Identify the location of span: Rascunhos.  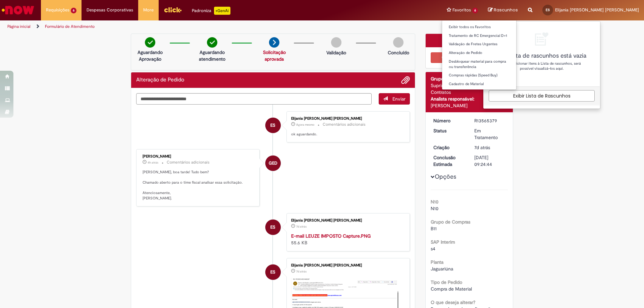
(506, 10).